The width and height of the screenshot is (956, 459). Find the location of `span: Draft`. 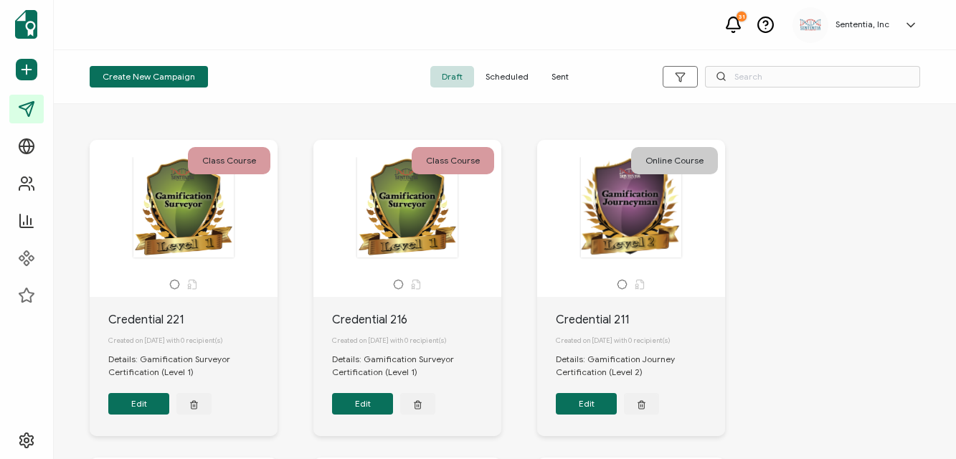

span: Draft is located at coordinates (452, 77).